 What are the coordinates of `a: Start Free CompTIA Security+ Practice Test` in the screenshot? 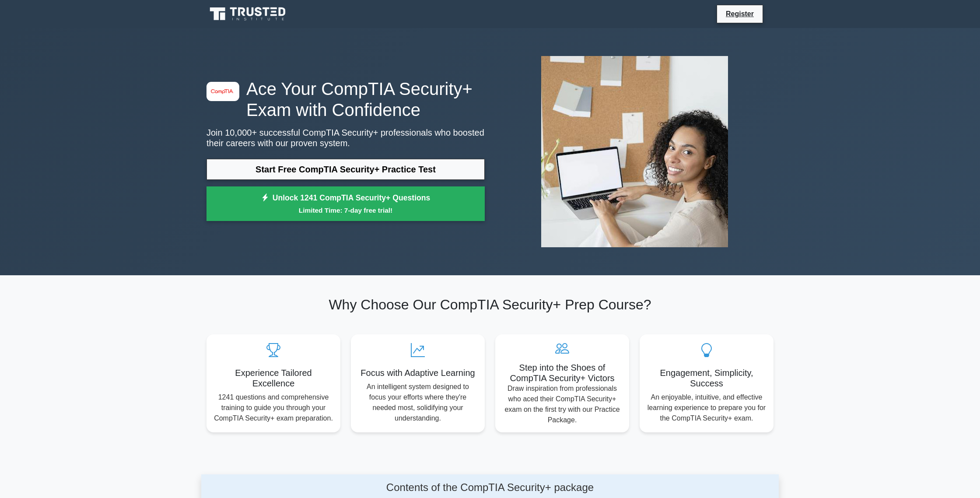 It's located at (345, 169).